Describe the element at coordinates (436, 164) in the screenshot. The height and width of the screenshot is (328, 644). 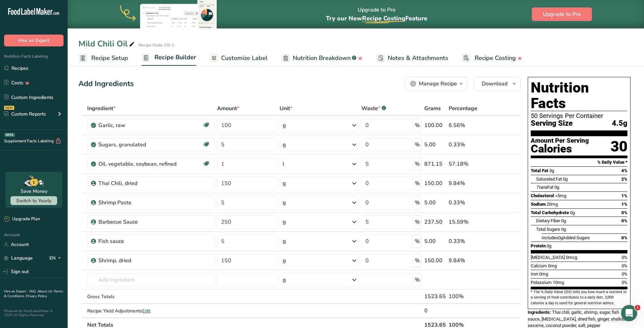
I see `div: 871.15` at that location.